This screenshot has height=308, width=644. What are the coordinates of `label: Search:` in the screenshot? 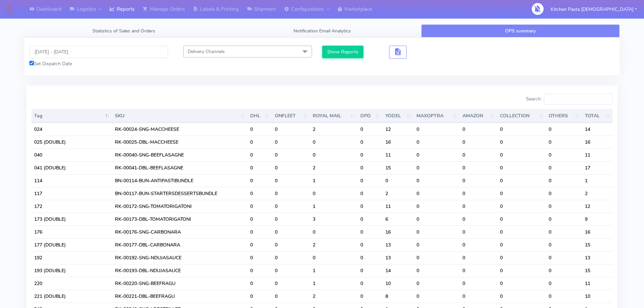 It's located at (569, 99).